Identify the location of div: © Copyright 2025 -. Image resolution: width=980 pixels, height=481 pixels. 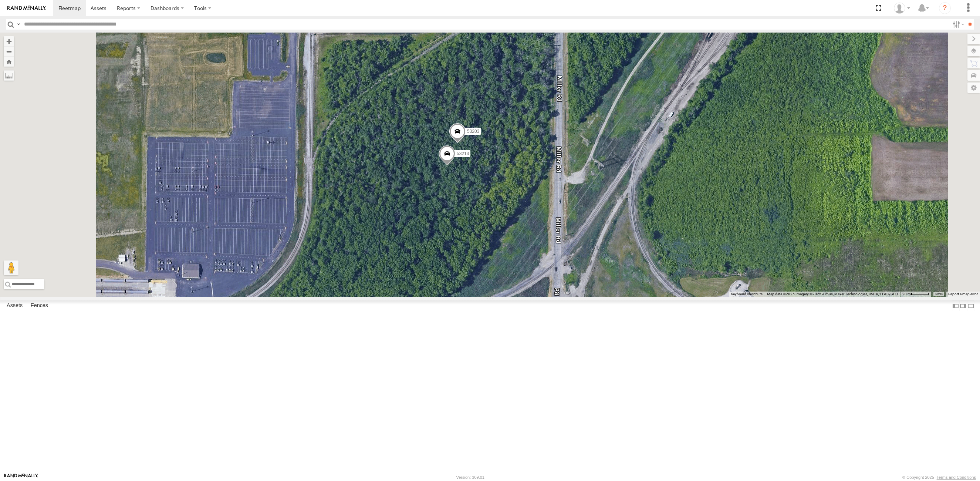
(939, 478).